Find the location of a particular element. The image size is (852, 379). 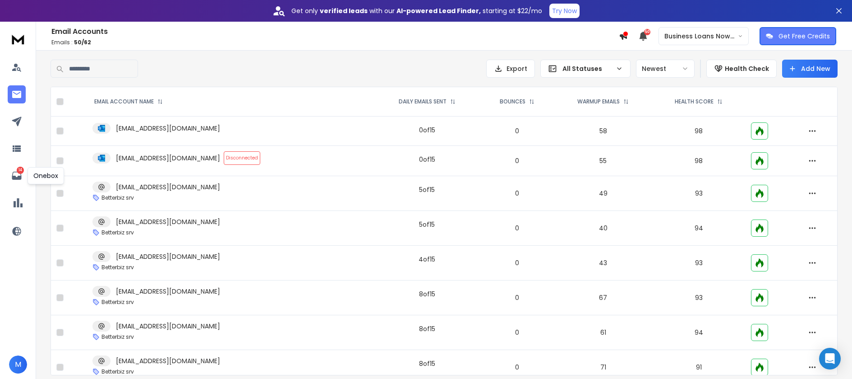

p: Get only with our starting at $22/mo is located at coordinates (417, 11).